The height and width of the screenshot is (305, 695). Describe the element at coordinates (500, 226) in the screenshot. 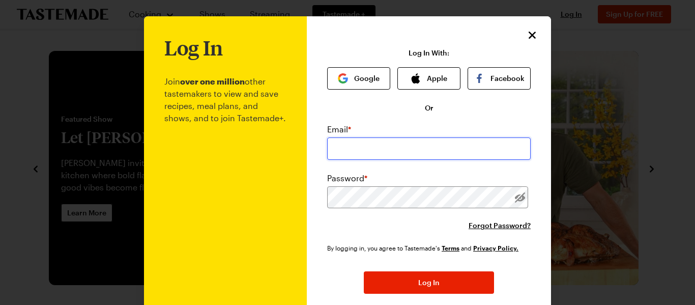

I see `span: Forgot Password?` at that location.